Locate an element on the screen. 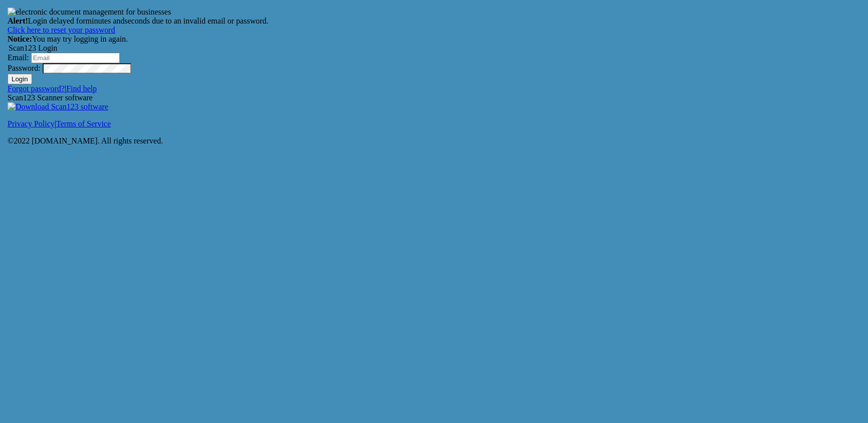 The width and height of the screenshot is (868, 423). legend: Scan123 Login is located at coordinates (433, 48).